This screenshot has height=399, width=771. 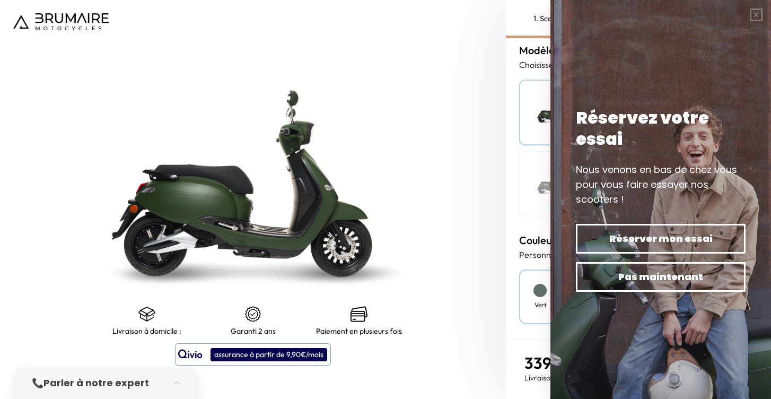 What do you see at coordinates (147, 331) in the screenshot?
I see `p: Livraison à domicile :` at bounding box center [147, 331].